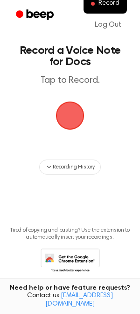  What do you see at coordinates (70, 167) in the screenshot?
I see `button: Recording History` at bounding box center [70, 167].